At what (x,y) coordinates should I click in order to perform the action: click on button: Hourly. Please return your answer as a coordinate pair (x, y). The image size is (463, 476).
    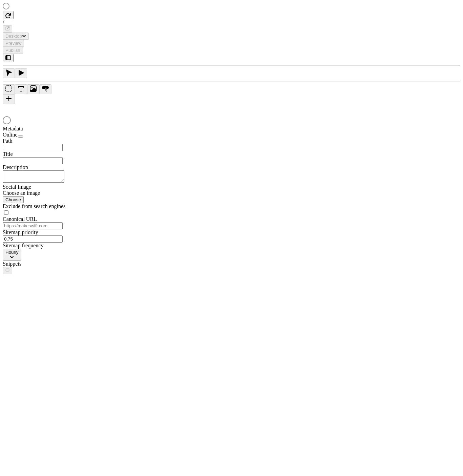
    Looking at the image, I should click on (12, 255).